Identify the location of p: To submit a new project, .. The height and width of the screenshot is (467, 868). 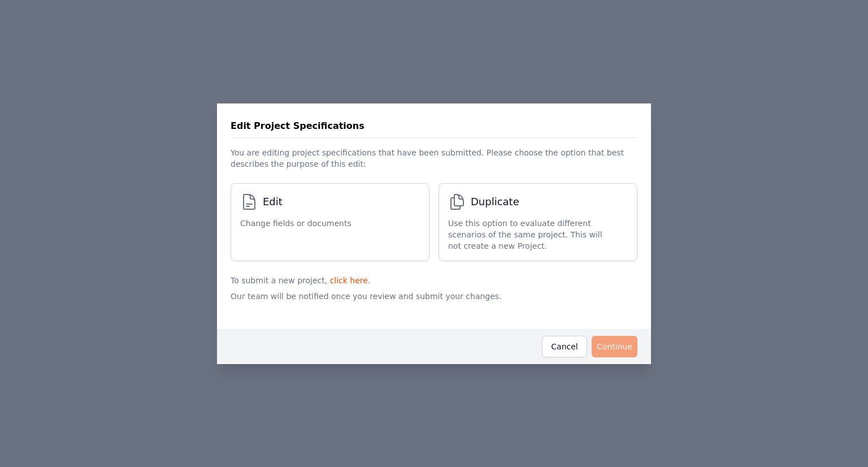
(434, 278).